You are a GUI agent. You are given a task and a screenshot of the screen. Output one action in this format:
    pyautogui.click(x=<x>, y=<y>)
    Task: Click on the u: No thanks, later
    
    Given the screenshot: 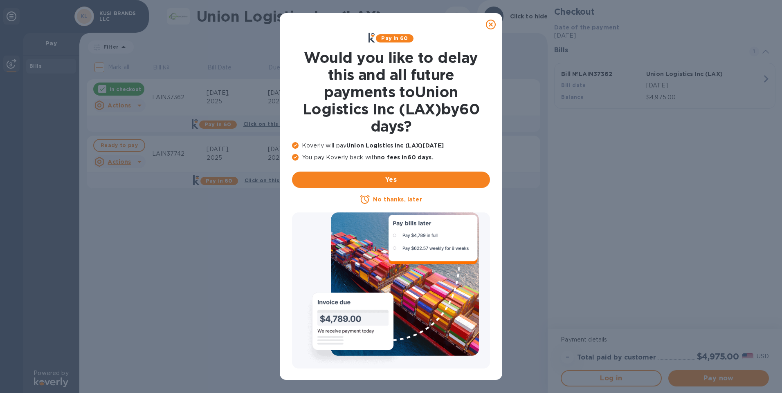 What is the action you would take?
    pyautogui.click(x=397, y=200)
    